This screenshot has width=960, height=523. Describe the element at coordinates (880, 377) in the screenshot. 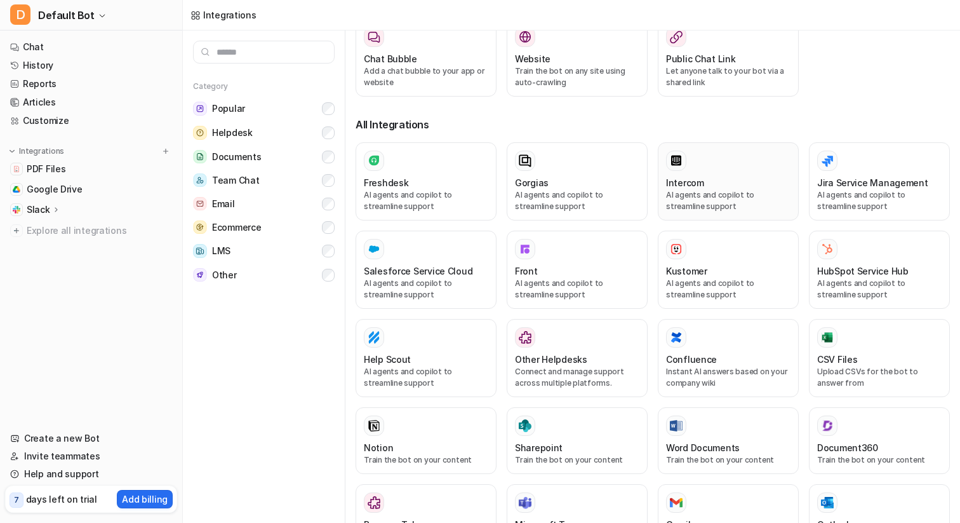

I see `p: Upload CSVs for the bot to answer from` at that location.